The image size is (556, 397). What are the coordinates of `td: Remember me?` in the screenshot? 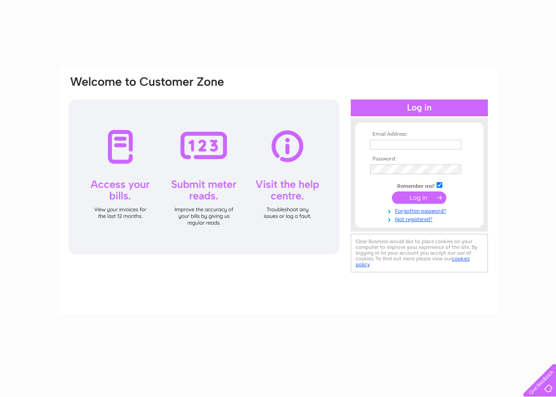 It's located at (419, 185).